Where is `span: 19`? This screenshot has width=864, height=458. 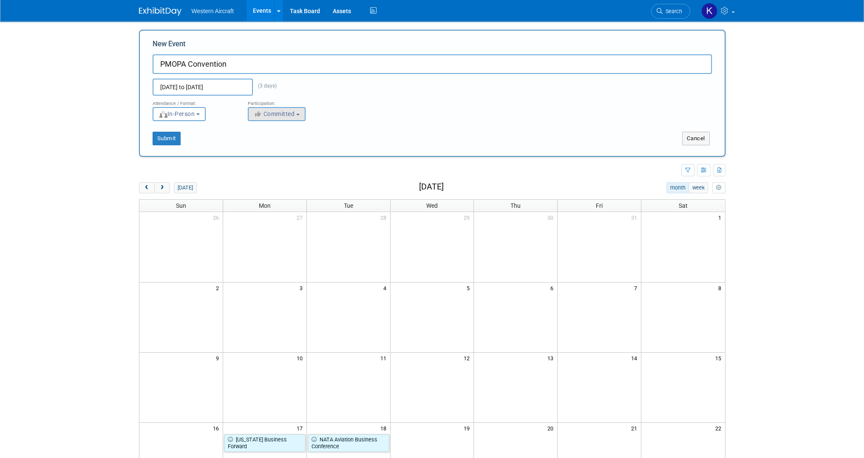 span: 19 is located at coordinates (468, 428).